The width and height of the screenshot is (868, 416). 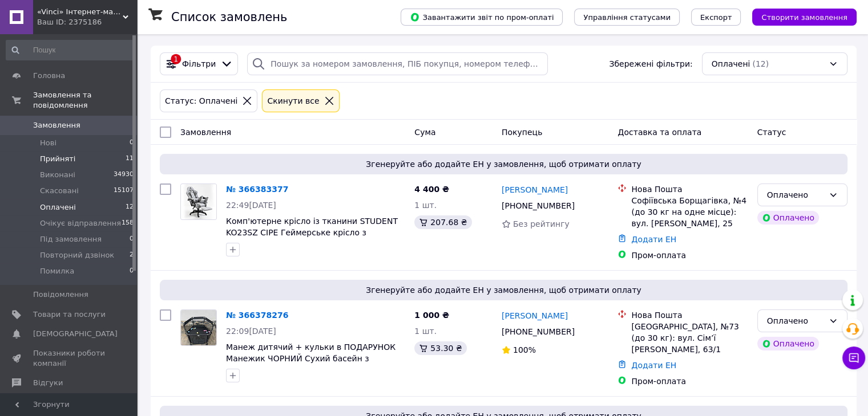 What do you see at coordinates (69, 359) in the screenshot?
I see `span: Показники роботи компанії` at bounding box center [69, 359].